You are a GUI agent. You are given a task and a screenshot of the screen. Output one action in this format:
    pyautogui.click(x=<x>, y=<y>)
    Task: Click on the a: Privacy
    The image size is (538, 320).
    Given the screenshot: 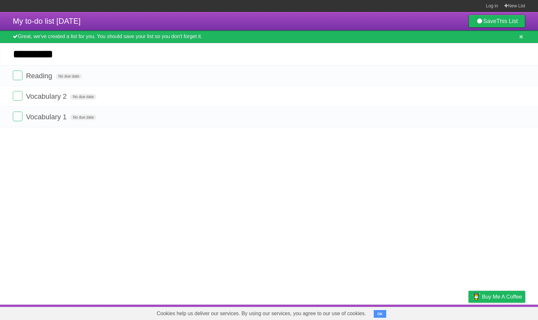 What is the action you would take?
    pyautogui.click(x=469, y=312)
    